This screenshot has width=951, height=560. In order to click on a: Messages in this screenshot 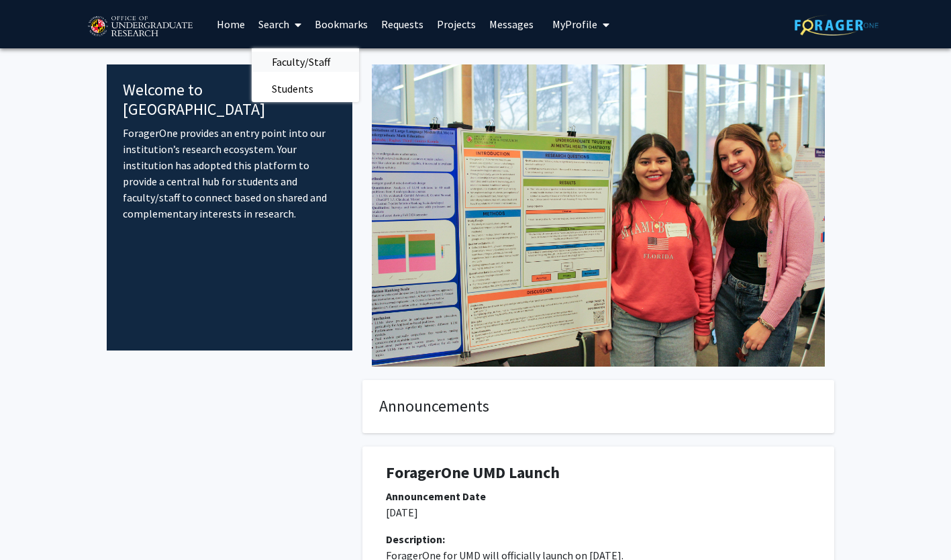, I will do `click(511, 24)`.